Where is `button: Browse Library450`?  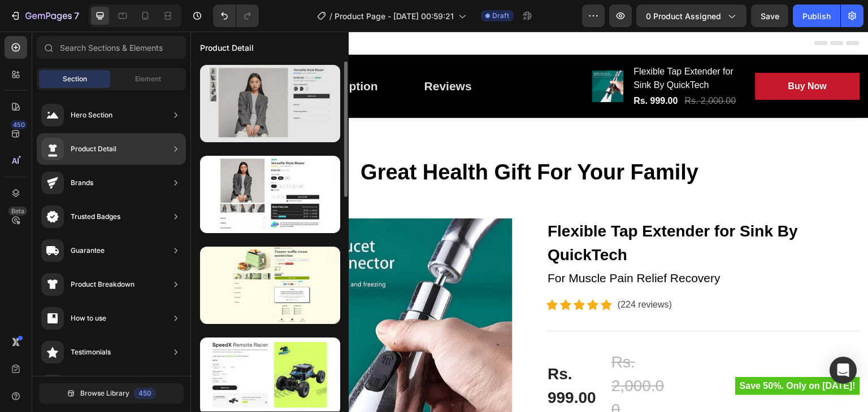
button: Browse Library450 is located at coordinates (111, 394).